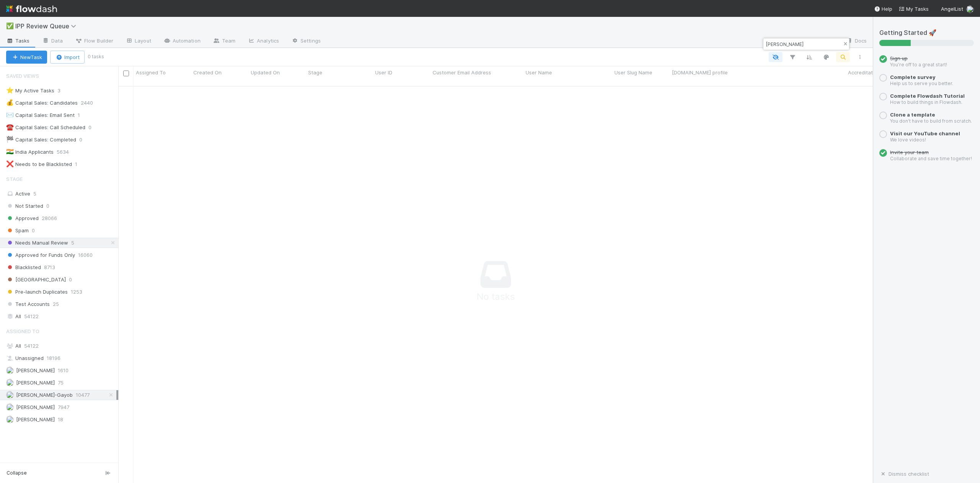  What do you see at coordinates (30, 152) in the screenshot?
I see `div: India Applicants` at bounding box center [30, 152].